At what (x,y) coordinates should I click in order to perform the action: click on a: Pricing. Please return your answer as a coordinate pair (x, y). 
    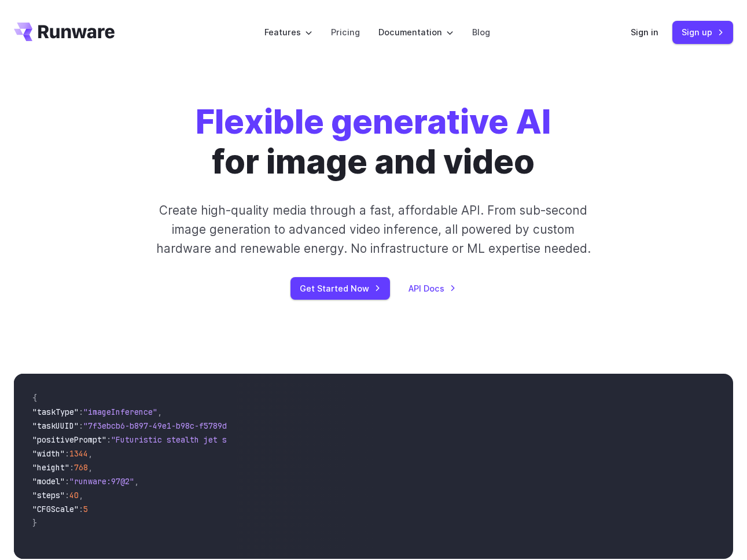
    Looking at the image, I should click on (345, 32).